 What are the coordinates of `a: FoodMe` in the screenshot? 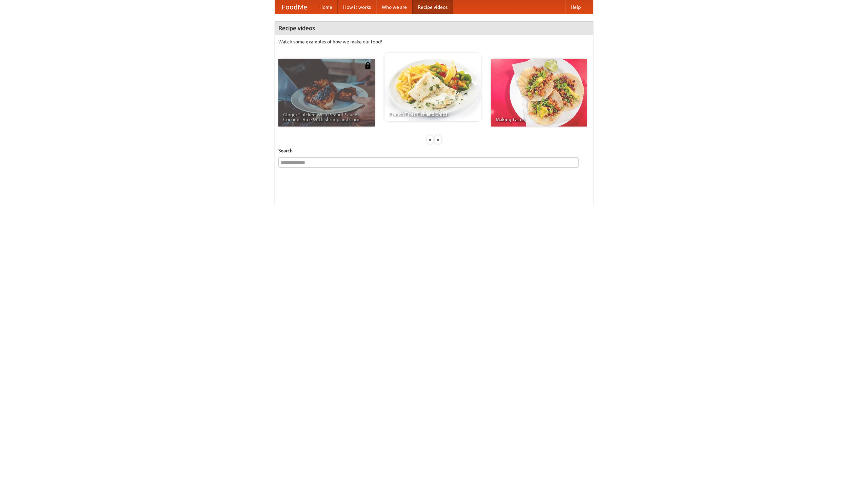 It's located at (294, 7).